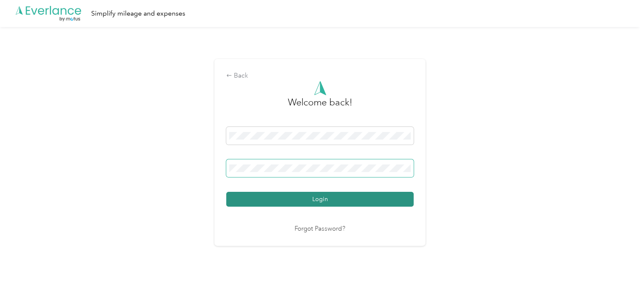  What do you see at coordinates (320, 199) in the screenshot?
I see `button: Login` at bounding box center [320, 199].